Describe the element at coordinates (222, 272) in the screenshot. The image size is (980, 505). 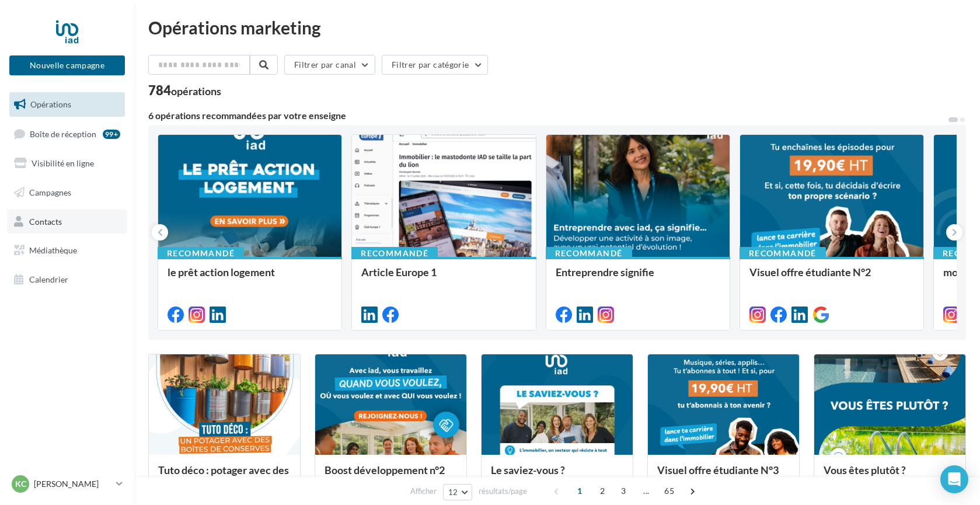
I see `span: le prêt action logement` at that location.